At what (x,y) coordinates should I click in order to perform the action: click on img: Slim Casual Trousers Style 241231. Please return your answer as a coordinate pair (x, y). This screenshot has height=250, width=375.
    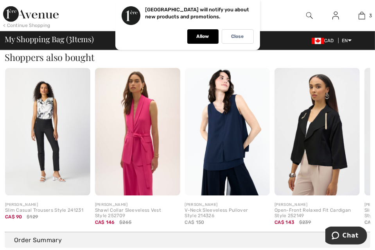
    Looking at the image, I should click on (48, 132).